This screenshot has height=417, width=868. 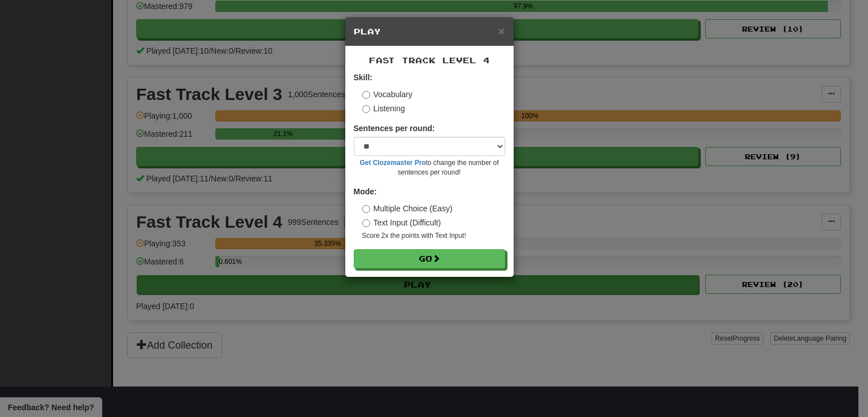 What do you see at coordinates (429, 168) in the screenshot?
I see `small: to change the number of sentences per round!` at bounding box center [429, 168].